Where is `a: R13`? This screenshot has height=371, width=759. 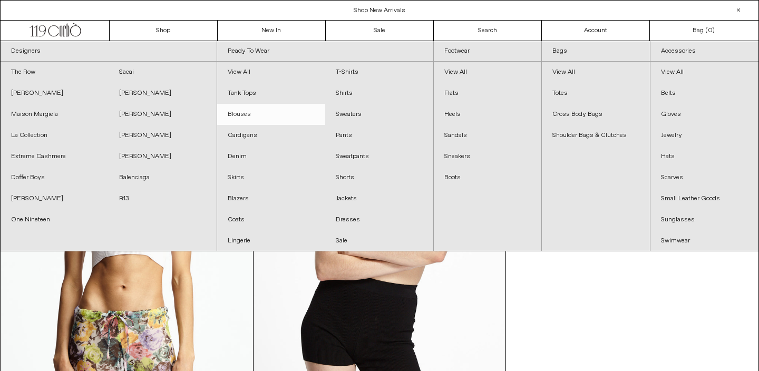
a: R13 is located at coordinates (162, 199).